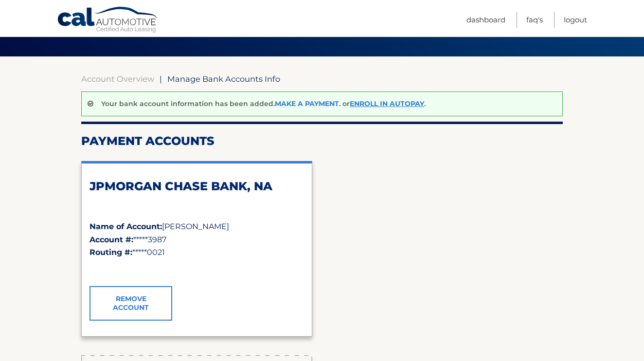 This screenshot has width=644, height=361. What do you see at coordinates (131, 303) in the screenshot?
I see `a: Remove Account` at bounding box center [131, 303].